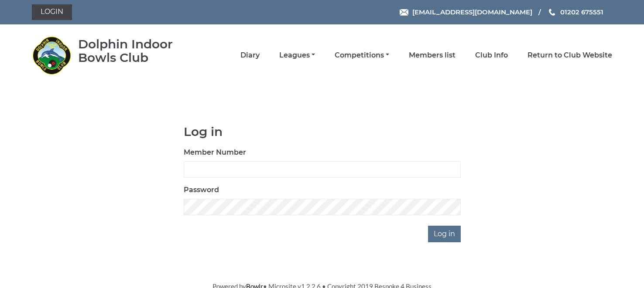  Describe the element at coordinates (432, 56) in the screenshot. I see `a: Members list` at that location.